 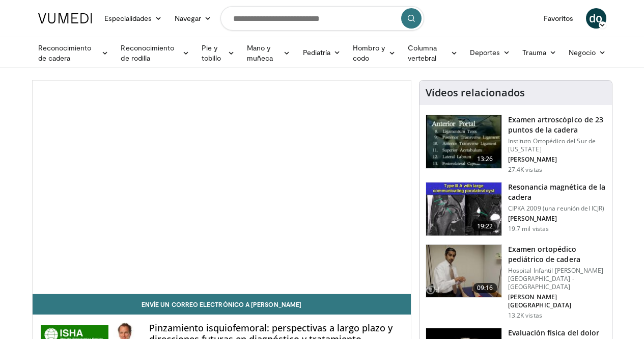 What do you see at coordinates (583, 52) in the screenshot?
I see `font: Negocio` at bounding box center [583, 52].